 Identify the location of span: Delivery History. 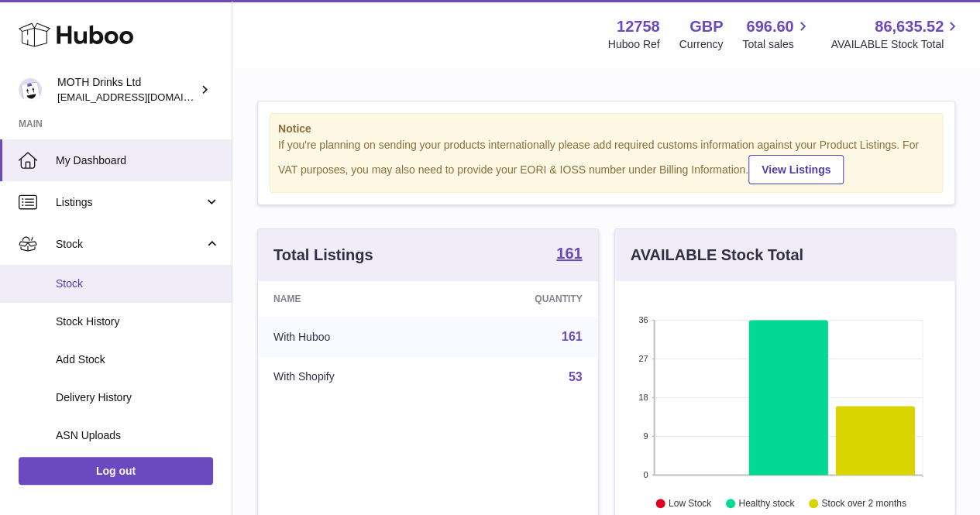
(138, 398).